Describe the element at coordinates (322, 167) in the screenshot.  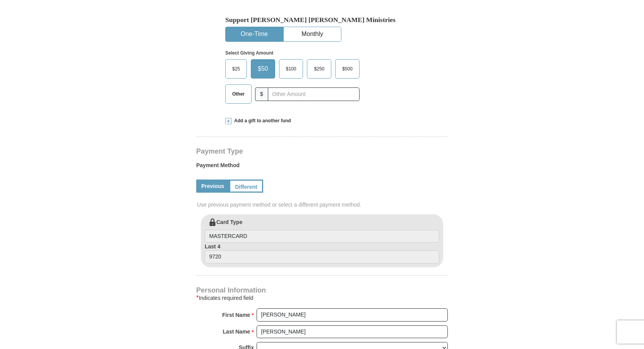
I see `label: Payment Method` at that location.